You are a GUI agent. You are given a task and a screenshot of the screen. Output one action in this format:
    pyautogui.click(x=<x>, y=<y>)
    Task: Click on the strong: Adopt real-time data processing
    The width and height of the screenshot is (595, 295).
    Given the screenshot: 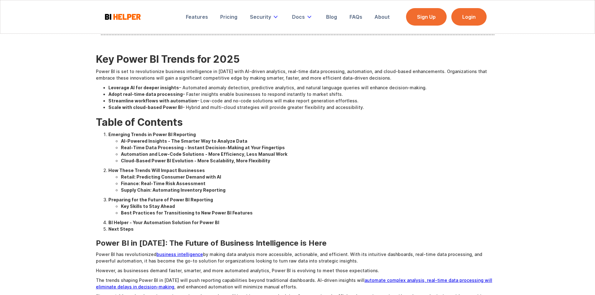 What is the action you would take?
    pyautogui.click(x=146, y=94)
    